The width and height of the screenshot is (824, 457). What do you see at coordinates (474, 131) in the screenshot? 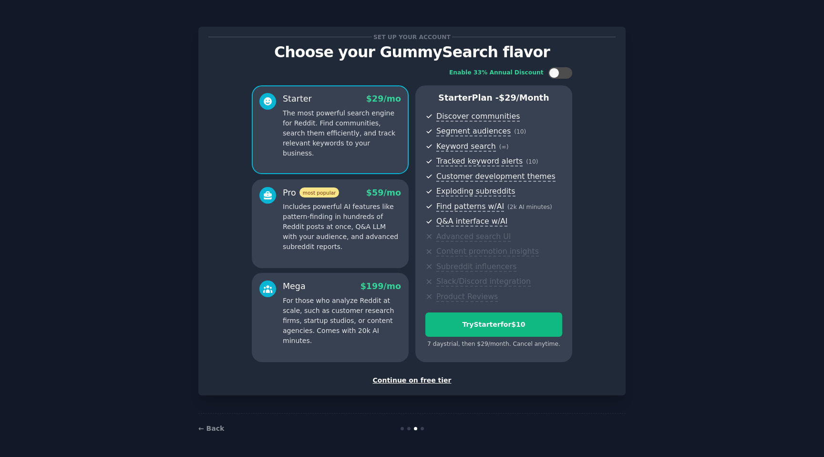
I see `span: Segment audiences` at bounding box center [474, 131].